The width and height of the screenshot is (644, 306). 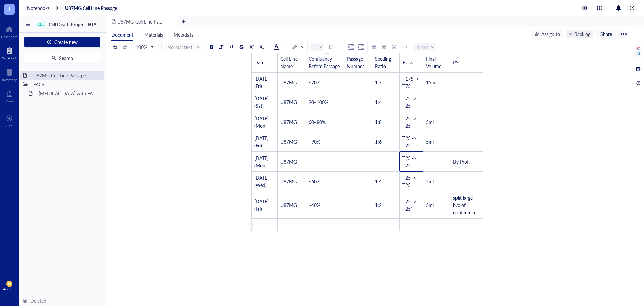 What do you see at coordinates (9, 37) in the screenshot?
I see `div: Dashboard` at bounding box center [9, 37].